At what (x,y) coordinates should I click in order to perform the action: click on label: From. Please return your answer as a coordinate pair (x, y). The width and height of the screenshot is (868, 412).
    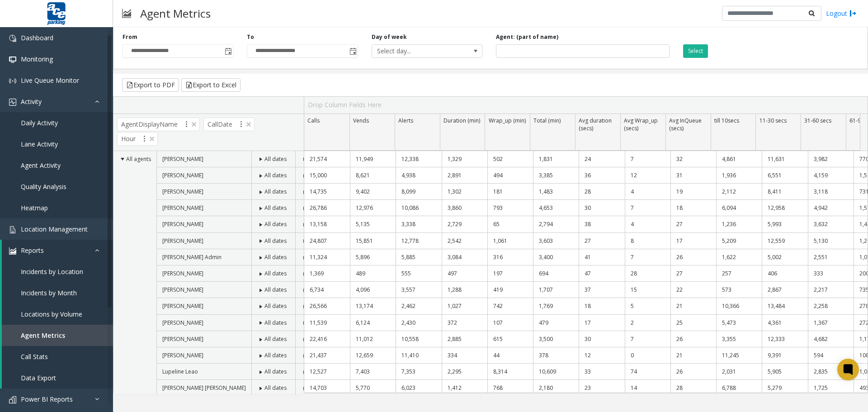
    Looking at the image, I should click on (130, 37).